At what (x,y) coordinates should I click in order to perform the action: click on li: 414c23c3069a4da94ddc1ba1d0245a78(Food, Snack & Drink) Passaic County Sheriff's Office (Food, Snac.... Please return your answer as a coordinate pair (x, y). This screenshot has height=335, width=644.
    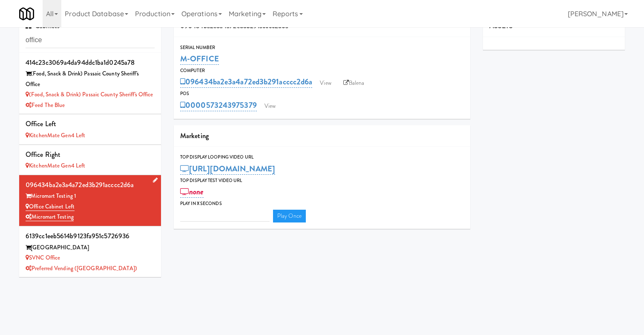
    Looking at the image, I should click on (90, 84).